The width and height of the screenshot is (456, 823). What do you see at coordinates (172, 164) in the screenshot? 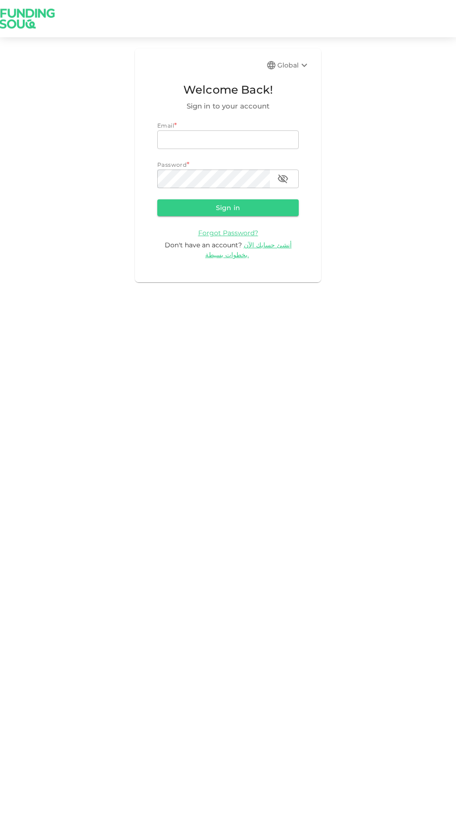
I see `span: Password` at bounding box center [172, 164].